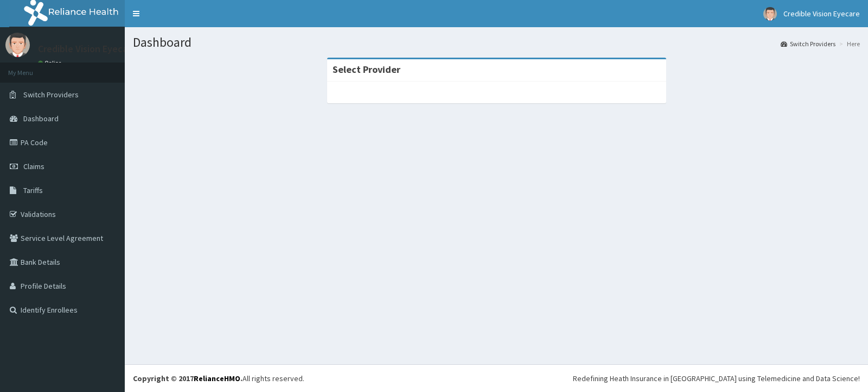 This screenshot has height=392, width=868. What do you see at coordinates (41, 118) in the screenshot?
I see `span: Dashboard` at bounding box center [41, 118].